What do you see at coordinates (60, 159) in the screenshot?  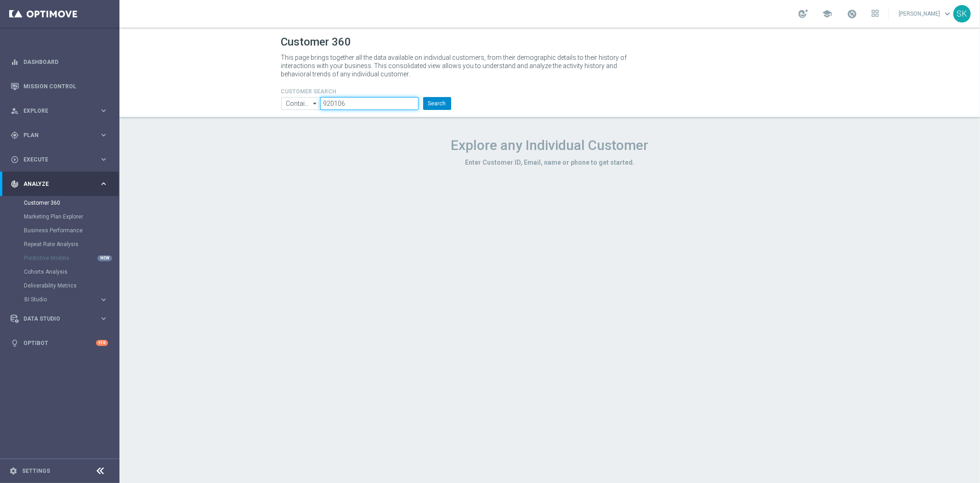 I see `button: play_circle_outline Execute keyboard_arrow_right` at bounding box center [60, 159].